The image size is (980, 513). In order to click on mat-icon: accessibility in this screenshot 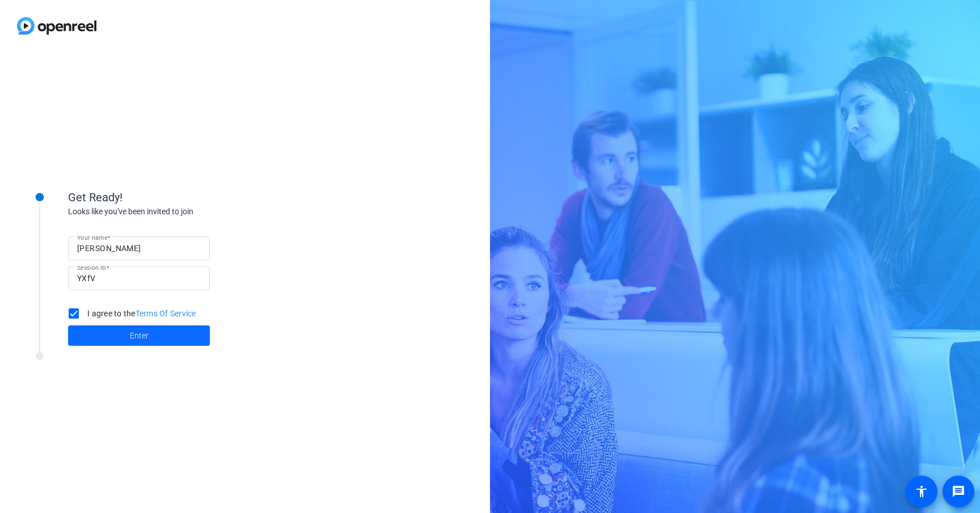, I will do `click(922, 491)`.